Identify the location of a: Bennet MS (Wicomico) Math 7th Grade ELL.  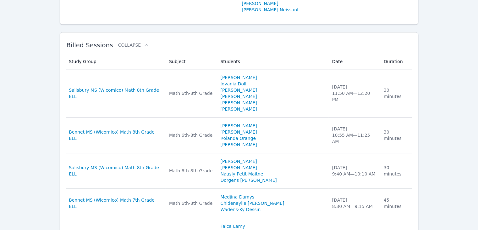
(115, 203).